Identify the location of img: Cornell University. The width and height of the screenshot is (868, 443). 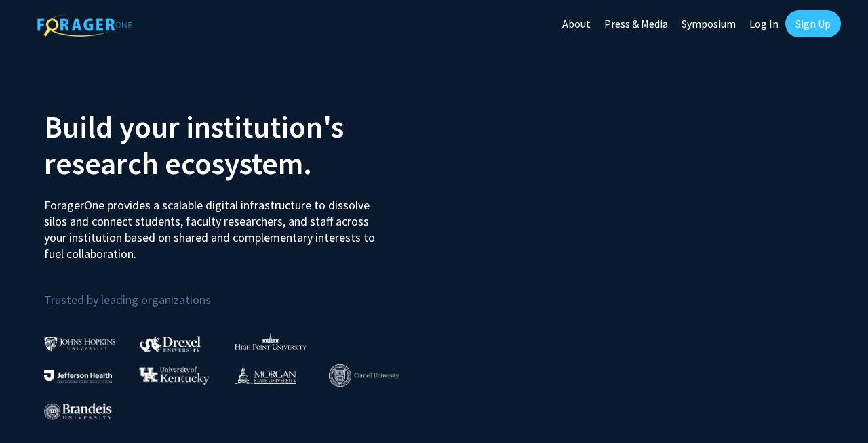
(364, 376).